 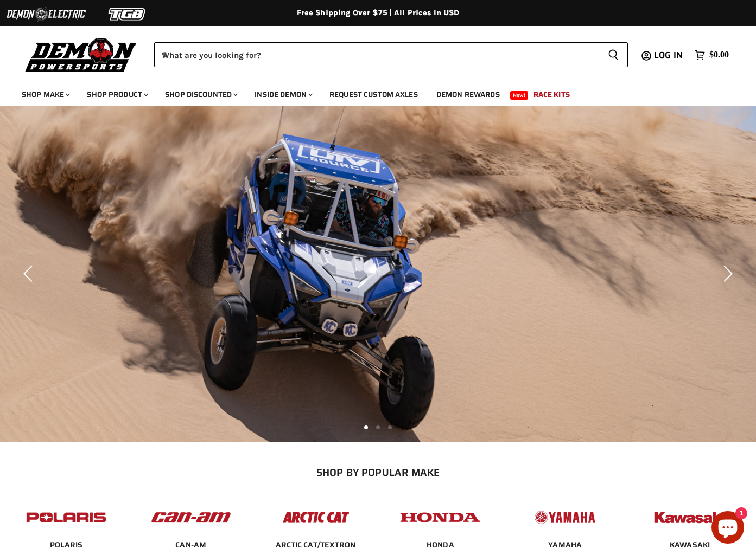 I want to click on button: Search, so click(x=613, y=55).